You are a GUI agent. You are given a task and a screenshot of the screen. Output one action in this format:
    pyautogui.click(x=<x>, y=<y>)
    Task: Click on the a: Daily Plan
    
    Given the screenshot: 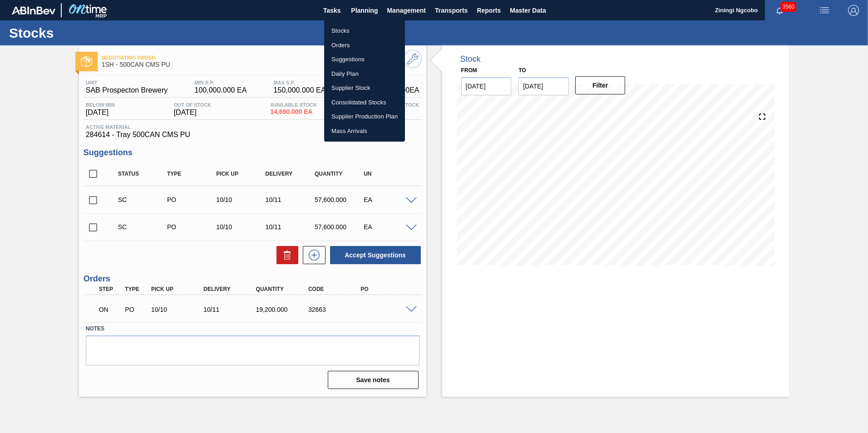 What is the action you would take?
    pyautogui.click(x=365, y=74)
    